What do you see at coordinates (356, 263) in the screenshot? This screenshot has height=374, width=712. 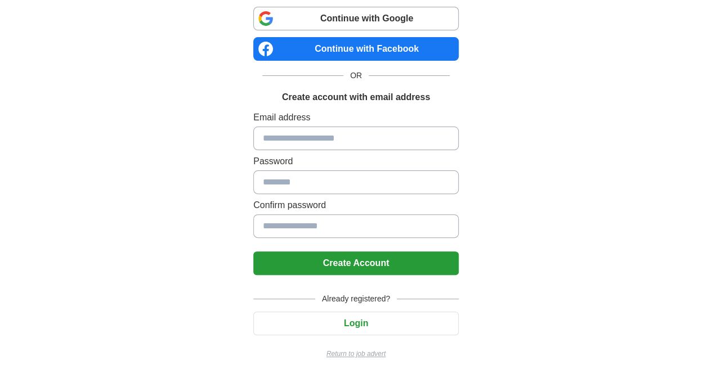 I see `button: Create Account` at bounding box center [356, 263].